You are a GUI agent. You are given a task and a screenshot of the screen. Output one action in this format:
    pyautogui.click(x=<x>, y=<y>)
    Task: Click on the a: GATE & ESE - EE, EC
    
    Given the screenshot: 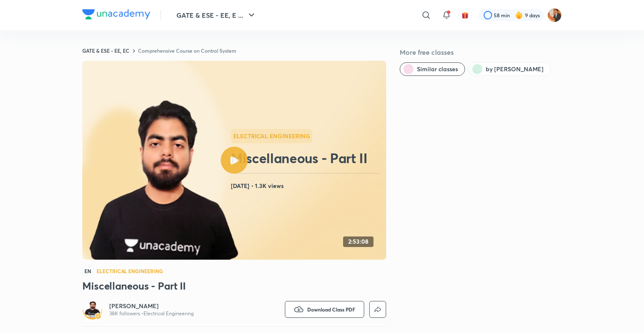 What is the action you would take?
    pyautogui.click(x=105, y=50)
    